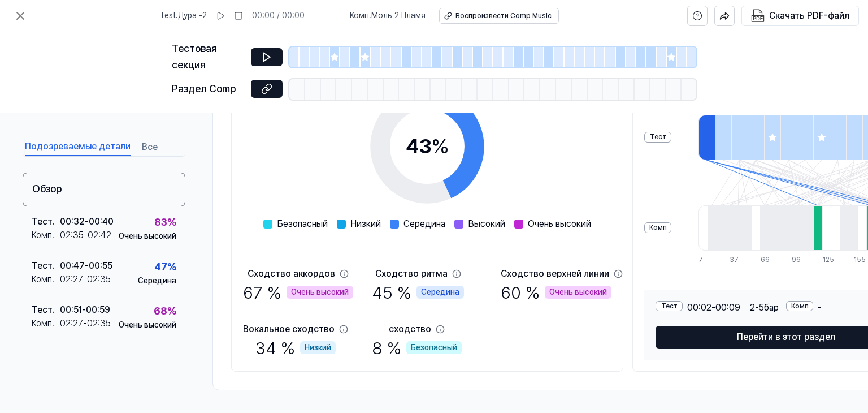  What do you see at coordinates (291, 273) in the screenshot?
I see `font: Сходство аккордов` at bounding box center [291, 273].